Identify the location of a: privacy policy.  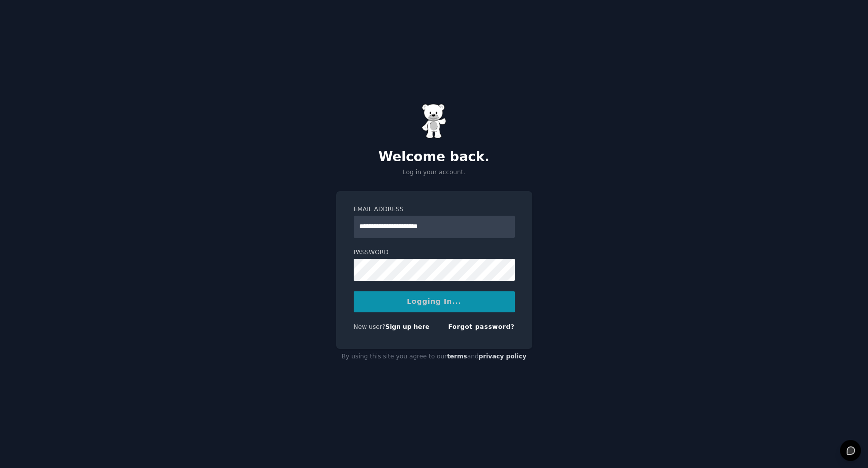
(503, 356).